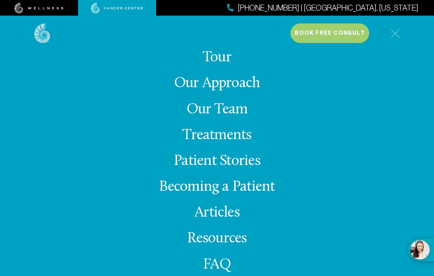 Image resolution: width=434 pixels, height=276 pixels. Describe the element at coordinates (39, 8) in the screenshot. I see `img: wellness` at that location.